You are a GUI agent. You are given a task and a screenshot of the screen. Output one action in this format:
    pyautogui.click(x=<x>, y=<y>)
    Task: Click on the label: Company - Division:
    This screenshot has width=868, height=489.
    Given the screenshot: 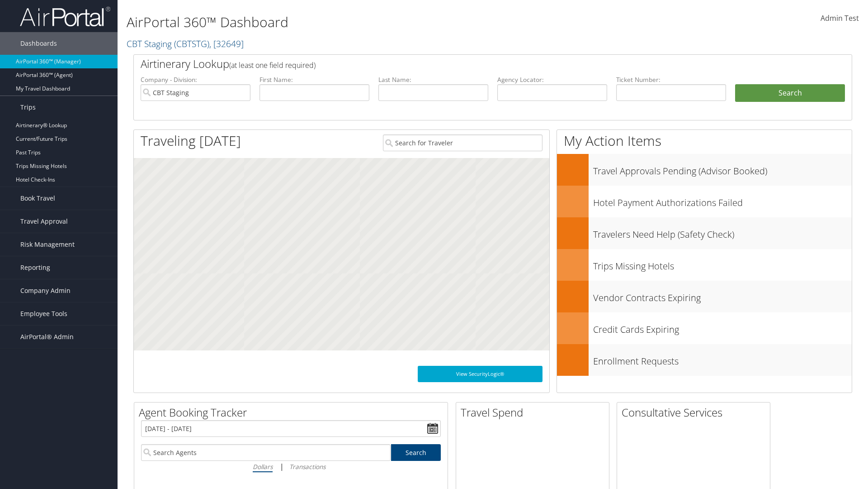 What is the action you would take?
    pyautogui.click(x=195, y=80)
    